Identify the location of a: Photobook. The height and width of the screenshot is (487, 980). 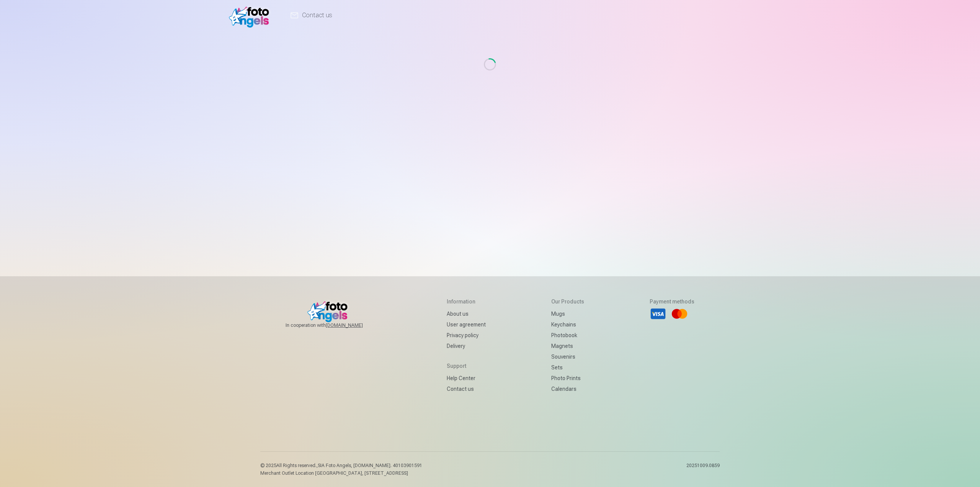
(568, 335).